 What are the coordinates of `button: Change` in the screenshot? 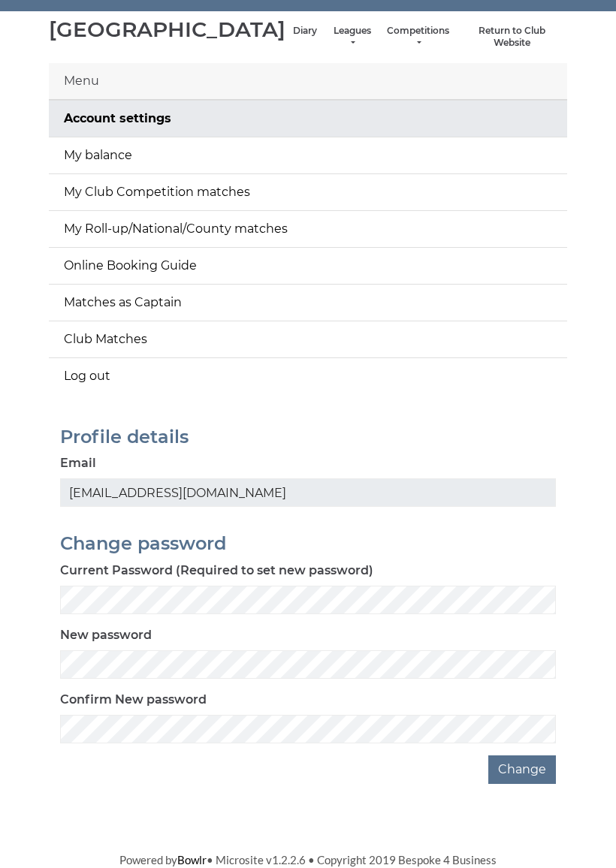 It's located at (522, 770).